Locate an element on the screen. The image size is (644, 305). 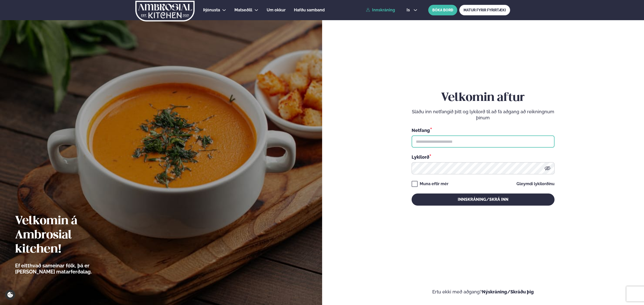
button: Innskráning/Skrá inn is located at coordinates (483, 200).